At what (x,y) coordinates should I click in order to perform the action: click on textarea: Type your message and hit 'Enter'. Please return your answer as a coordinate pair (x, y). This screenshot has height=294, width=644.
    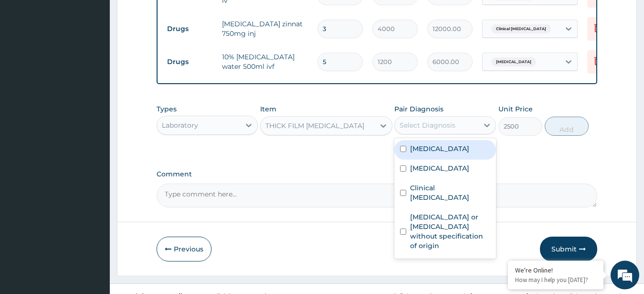
    Looking at the image, I should click on (93, 211).